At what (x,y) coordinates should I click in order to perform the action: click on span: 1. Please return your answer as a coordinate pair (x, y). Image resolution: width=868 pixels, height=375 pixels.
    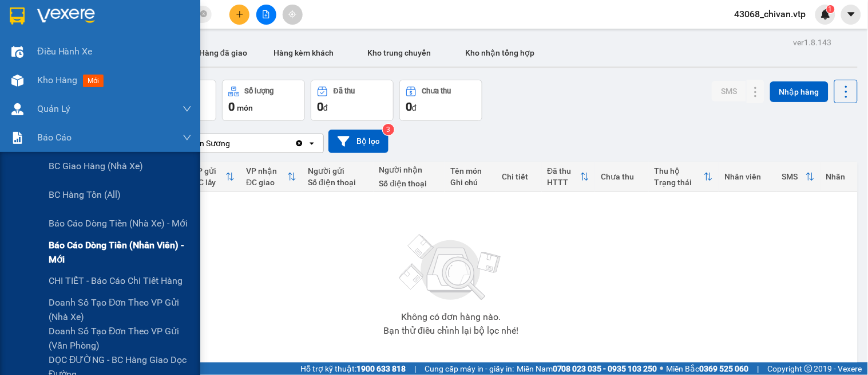
    Looking at the image, I should click on (830, 9).